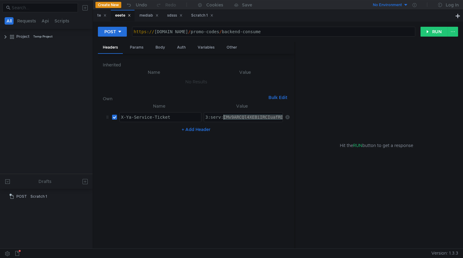 The image size is (463, 258). Describe the element at coordinates (278, 98) in the screenshot. I see `button: Bulk Edit` at that location.